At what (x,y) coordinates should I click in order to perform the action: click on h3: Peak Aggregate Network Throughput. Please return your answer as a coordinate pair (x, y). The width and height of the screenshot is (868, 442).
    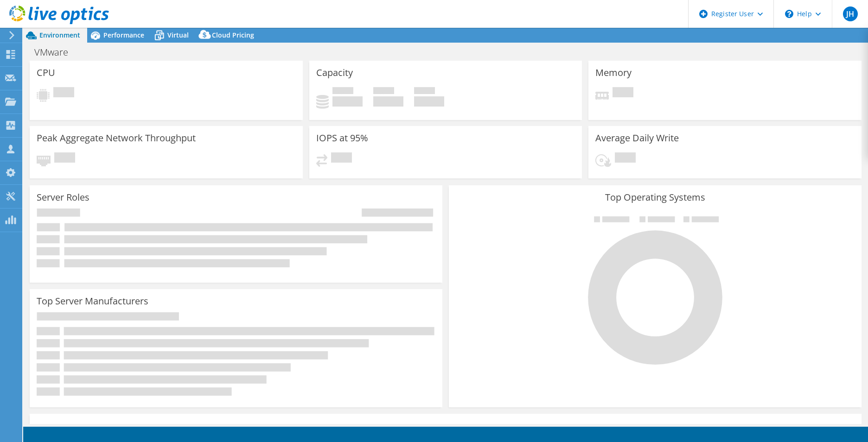
    Looking at the image, I should click on (116, 138).